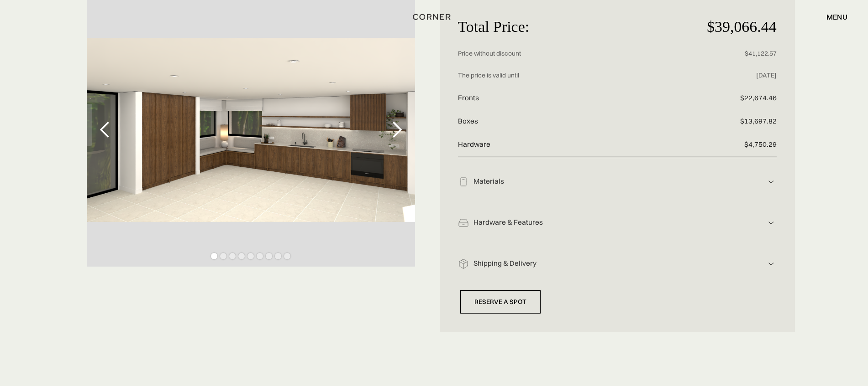 This screenshot has width=868, height=386. What do you see at coordinates (723, 54) in the screenshot?
I see `p: $41,122.57` at bounding box center [723, 54].